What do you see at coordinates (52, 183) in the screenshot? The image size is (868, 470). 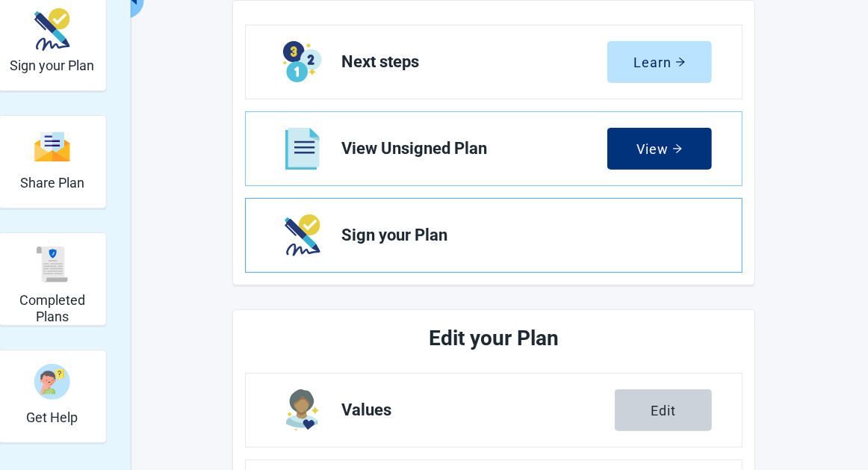 I see `h2: Share Plan` at bounding box center [52, 183].